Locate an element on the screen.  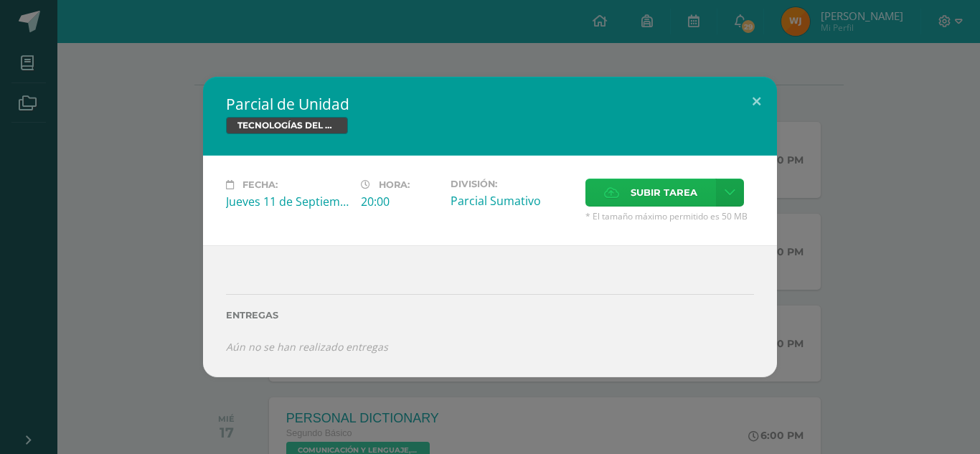
div: Jueves 11 de Septiembre is located at coordinates (287, 202).